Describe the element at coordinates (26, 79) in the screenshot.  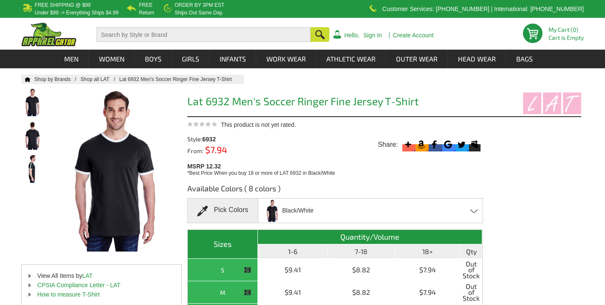
I see `a: Home` at that location.